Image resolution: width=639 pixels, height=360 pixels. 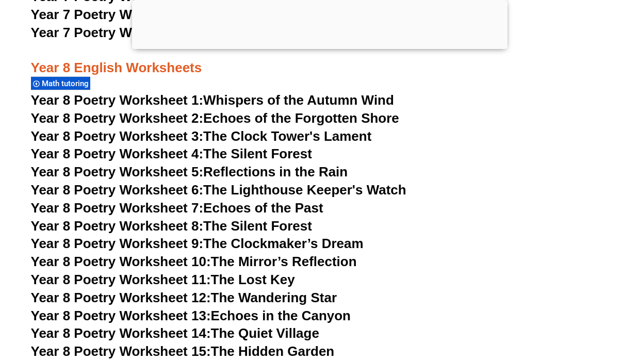 I want to click on a: Year 8 Poetry Worksheet 5:Reflections in the Rain, so click(x=189, y=172).